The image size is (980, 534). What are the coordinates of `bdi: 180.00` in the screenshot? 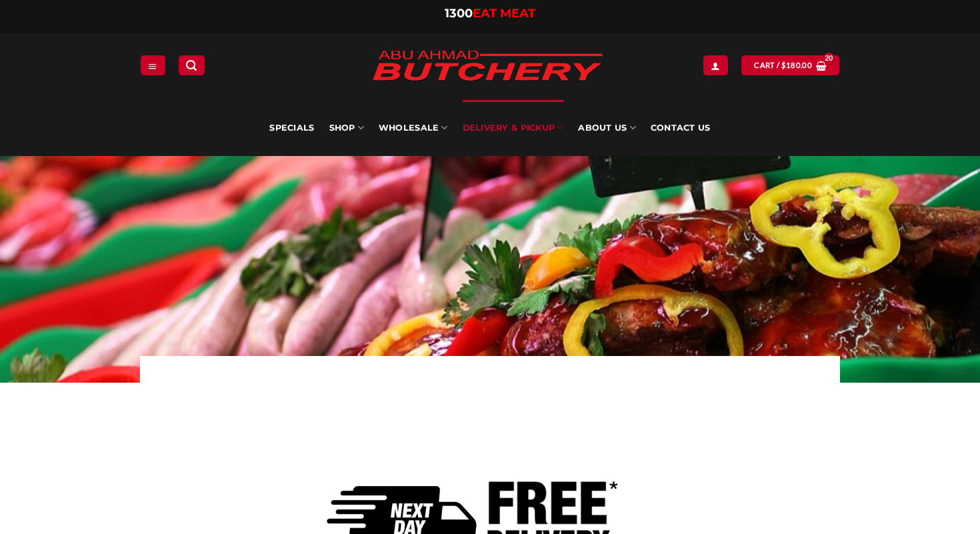 It's located at (797, 65).